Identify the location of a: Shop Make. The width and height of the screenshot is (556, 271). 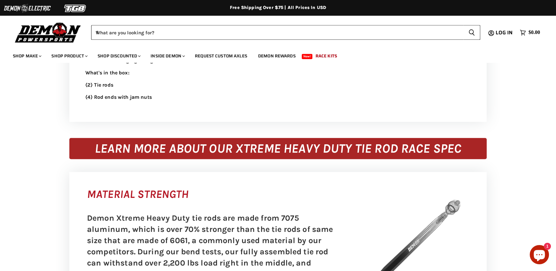
(27, 56).